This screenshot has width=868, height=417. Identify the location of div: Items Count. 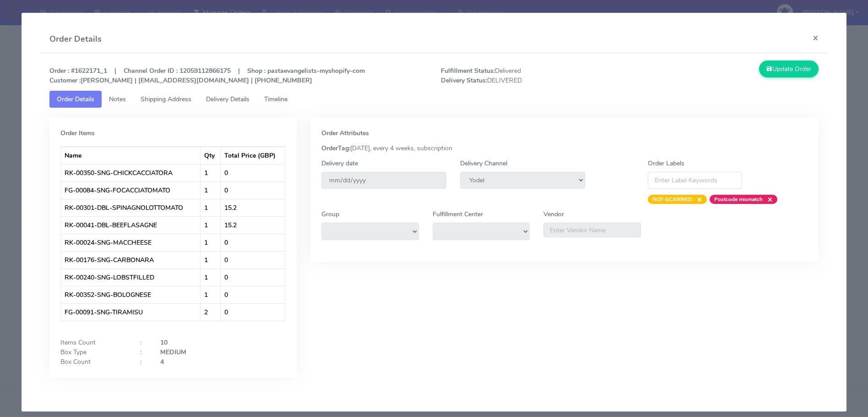
(93, 343).